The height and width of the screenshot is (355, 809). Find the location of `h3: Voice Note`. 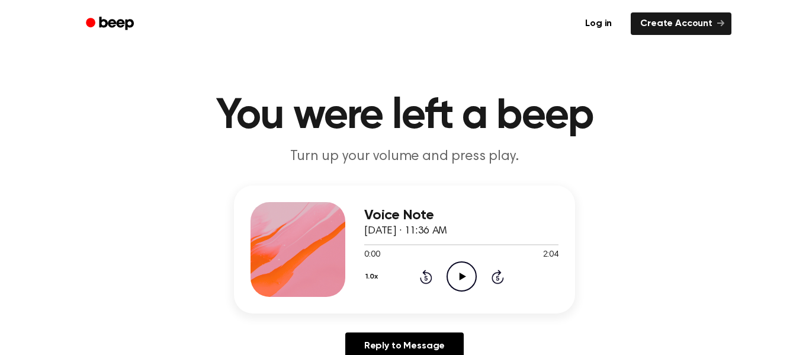

h3: Voice Note is located at coordinates (461, 215).